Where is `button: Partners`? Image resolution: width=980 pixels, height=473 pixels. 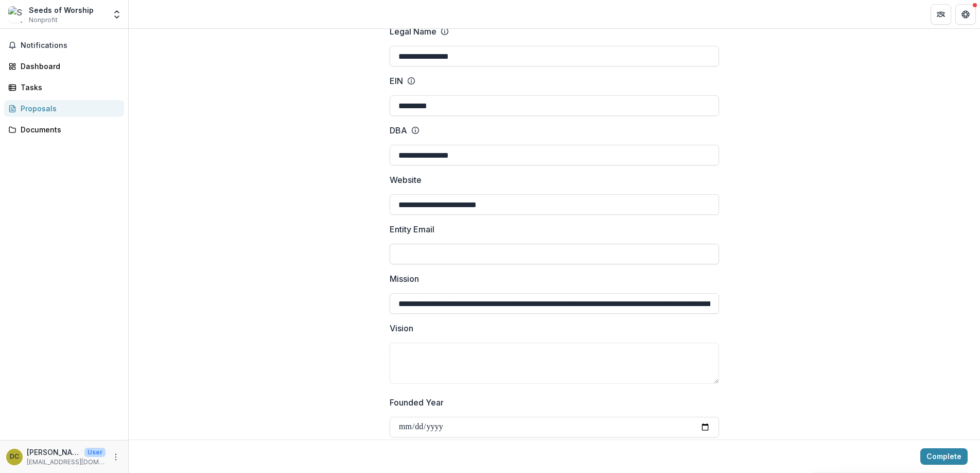 button: Partners is located at coordinates (941, 15).